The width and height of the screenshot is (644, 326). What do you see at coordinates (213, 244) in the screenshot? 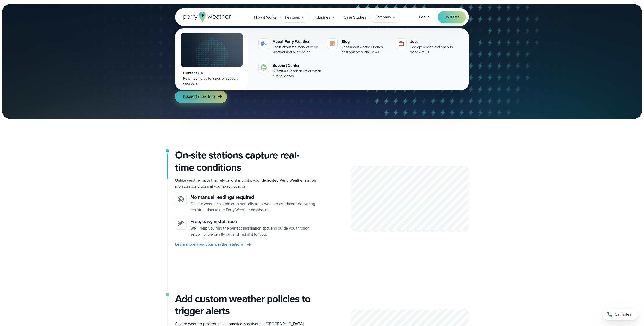
I see `a: Learn more about our weather stations` at bounding box center [213, 244].